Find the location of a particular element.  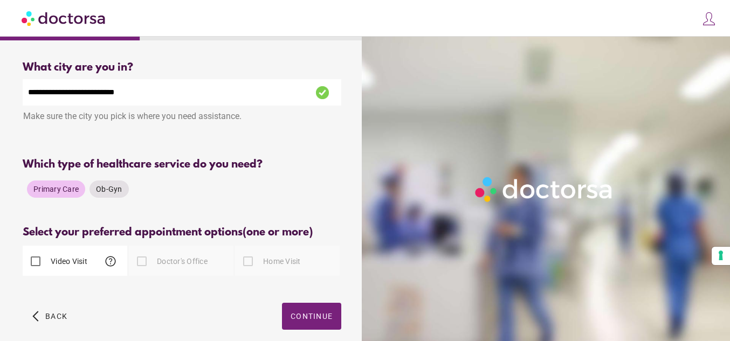

img: Logo-Doctorsa-trans-White-partial-flat.png is located at coordinates (544, 189).